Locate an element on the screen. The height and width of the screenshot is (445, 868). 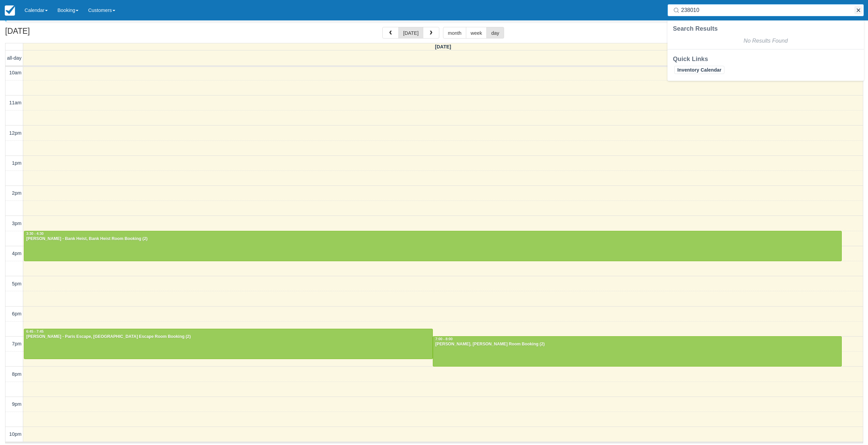
span: 11am is located at coordinates (15, 103).